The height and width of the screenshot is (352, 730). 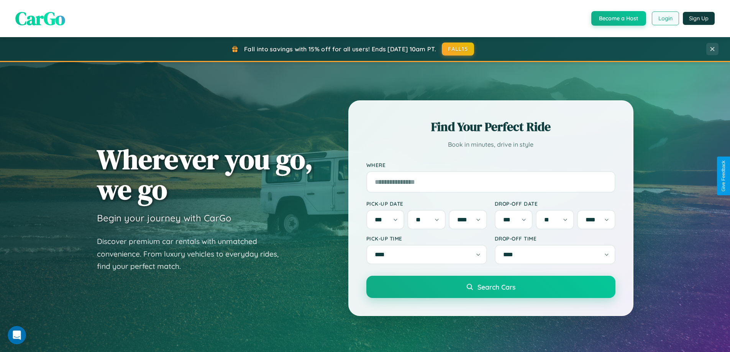 What do you see at coordinates (164, 218) in the screenshot?
I see `h3: Begin your journey with CarGo` at bounding box center [164, 218].